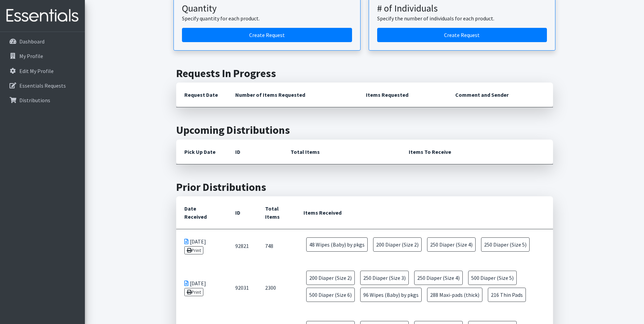 The image size is (644, 324). What do you see at coordinates (276, 246) in the screenshot?
I see `td: 748` at bounding box center [276, 246].